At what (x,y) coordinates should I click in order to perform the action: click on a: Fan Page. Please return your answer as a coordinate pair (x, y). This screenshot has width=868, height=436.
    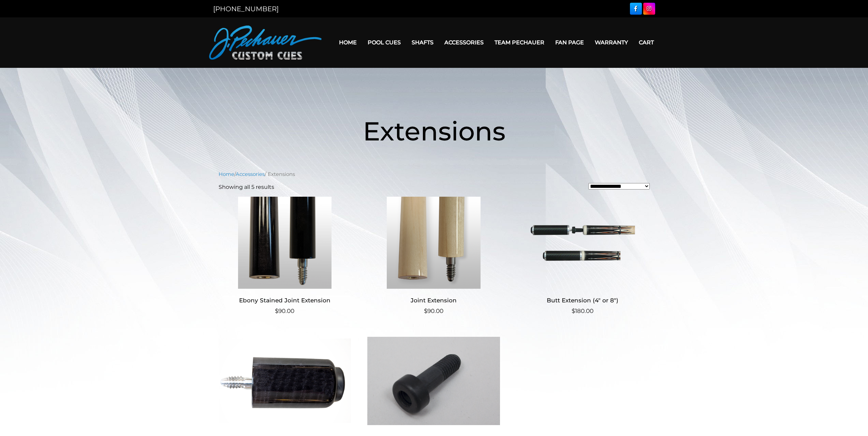
    Looking at the image, I should click on (569, 42).